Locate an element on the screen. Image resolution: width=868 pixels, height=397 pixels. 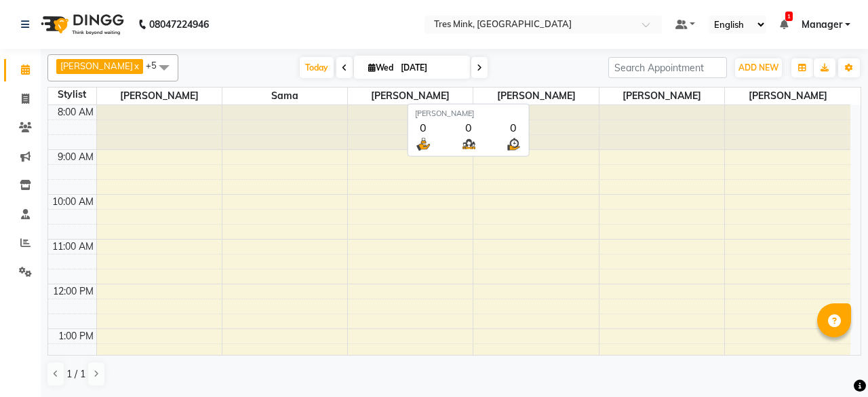
div: 9:00 AM is located at coordinates (75, 157).